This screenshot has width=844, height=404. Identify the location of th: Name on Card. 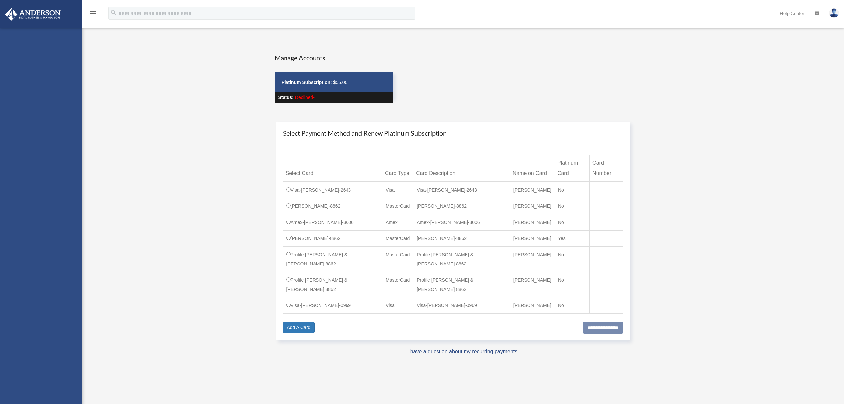
(532, 168).